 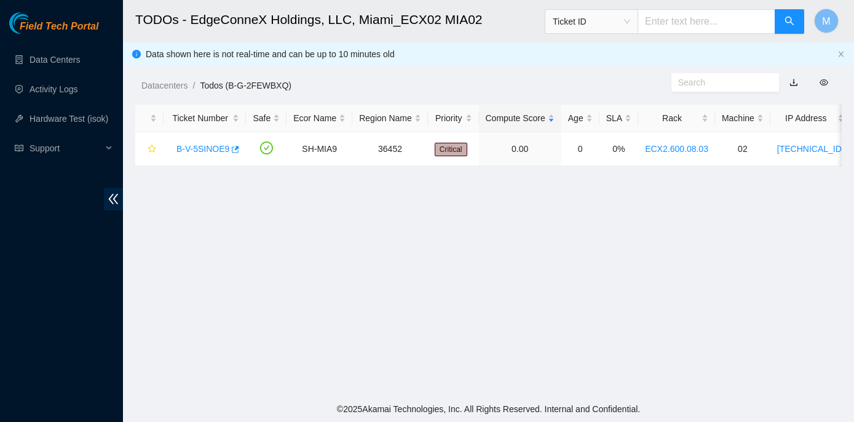 I want to click on span: double-left, so click(x=113, y=199).